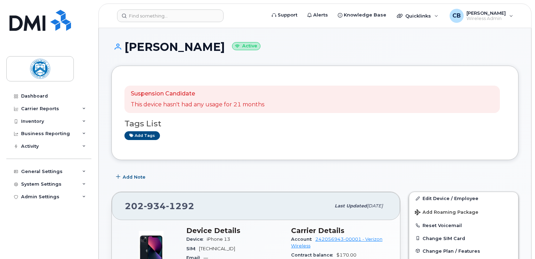  I want to click on span: Add Roaming Package, so click(447, 213).